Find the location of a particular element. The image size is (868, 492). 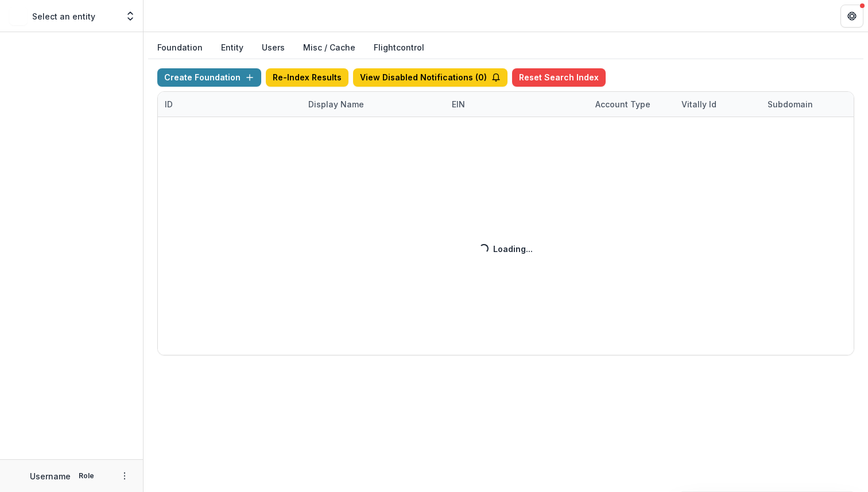

p: Select an entity is located at coordinates (63, 16).